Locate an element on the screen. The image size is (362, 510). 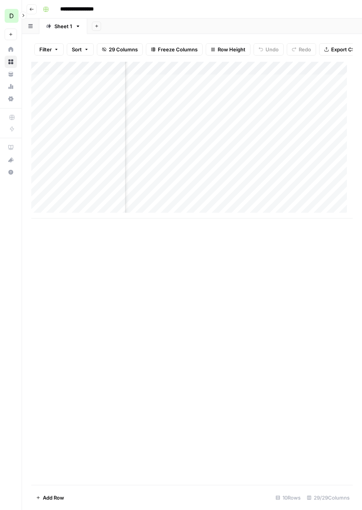
button: Undo is located at coordinates (269, 49).